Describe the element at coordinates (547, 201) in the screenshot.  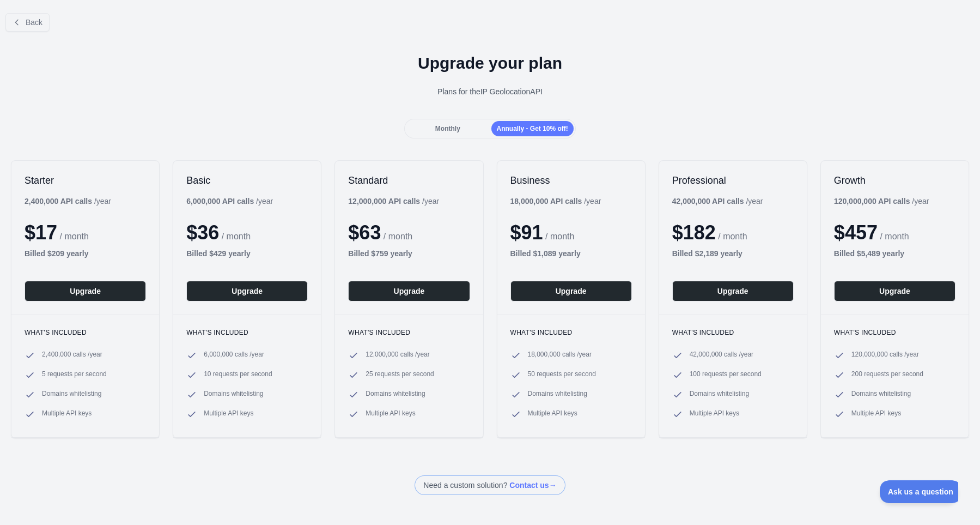
I see `b: 18,000,000 API calls` at that location.